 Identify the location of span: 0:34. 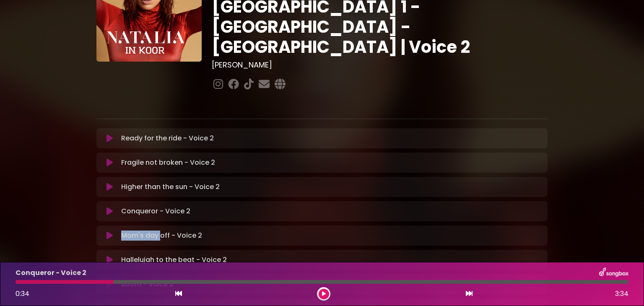
(22, 294).